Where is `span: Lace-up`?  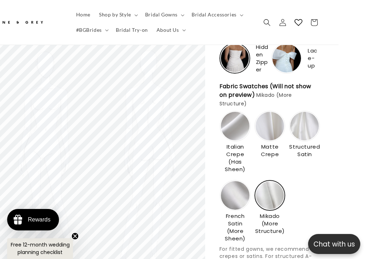
span: Lace-up is located at coordinates (314, 58).